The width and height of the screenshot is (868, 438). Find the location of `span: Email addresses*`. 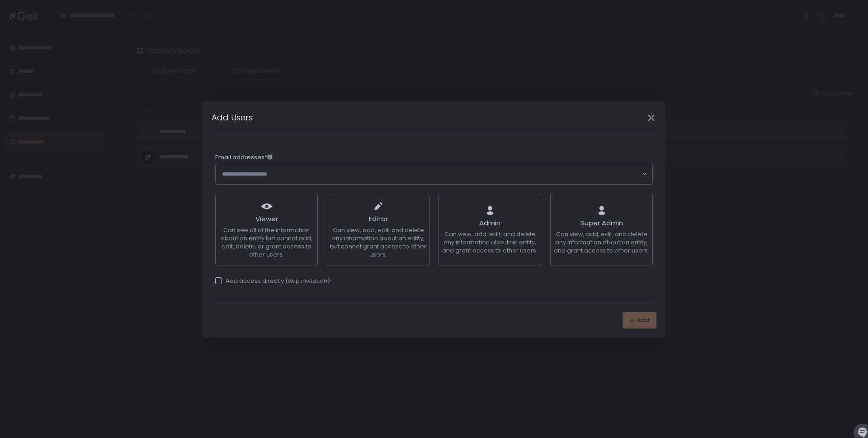

span: Email addresses* is located at coordinates (244, 157).